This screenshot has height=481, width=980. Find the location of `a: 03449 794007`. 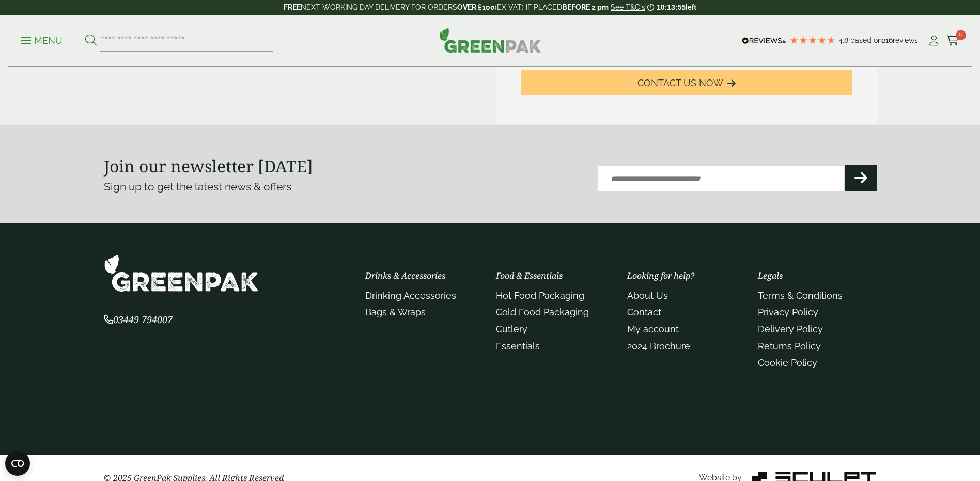

a: 03449 794007 is located at coordinates (138, 320).